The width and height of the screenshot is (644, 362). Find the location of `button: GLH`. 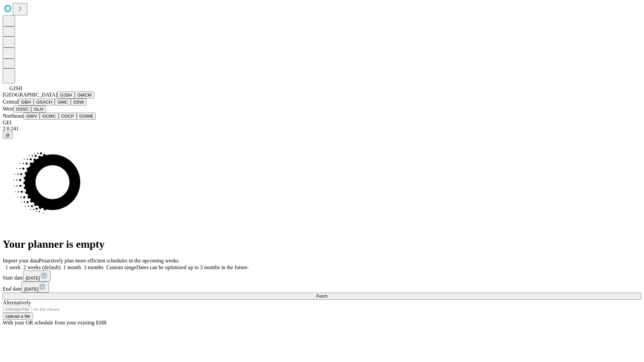

button: GLH is located at coordinates (38, 109).